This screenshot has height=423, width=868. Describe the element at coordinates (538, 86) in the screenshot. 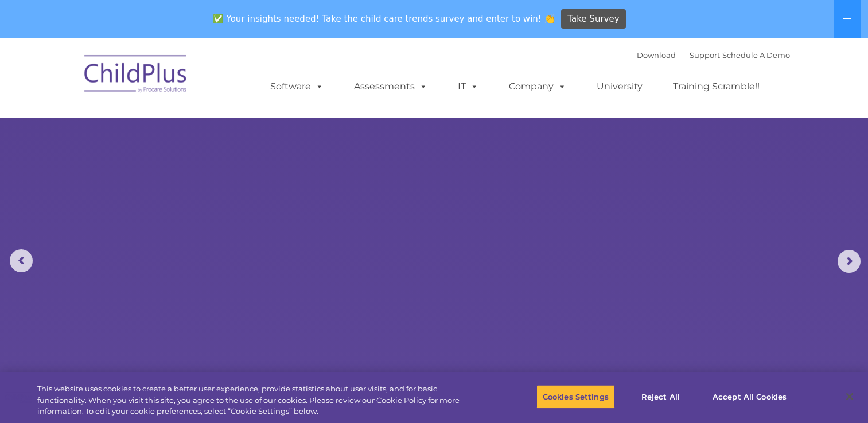

I see `a: Company` at that location.